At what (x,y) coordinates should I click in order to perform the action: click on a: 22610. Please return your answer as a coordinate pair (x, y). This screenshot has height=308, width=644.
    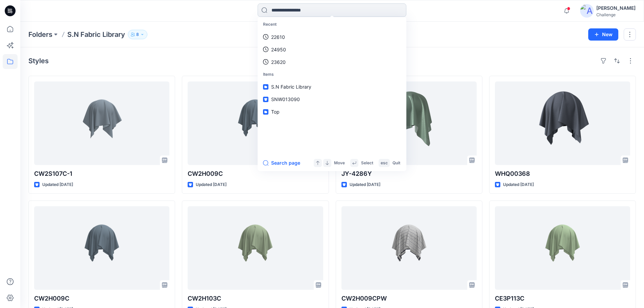
    Looking at the image, I should click on (332, 37).